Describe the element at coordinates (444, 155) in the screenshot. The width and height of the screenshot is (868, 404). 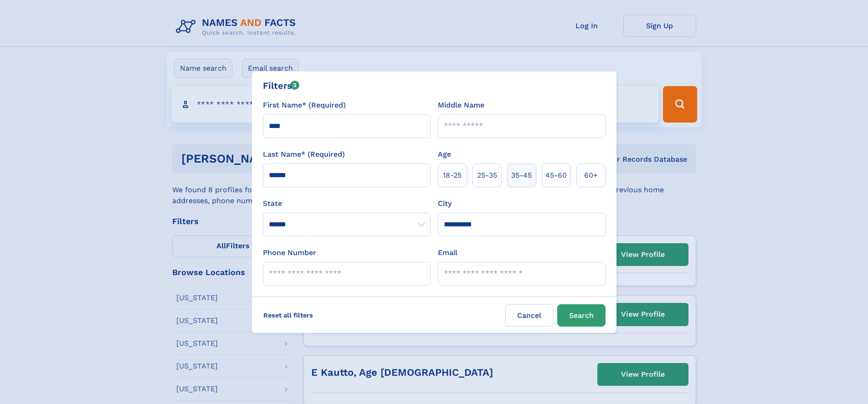
I see `label: Age` at that location.